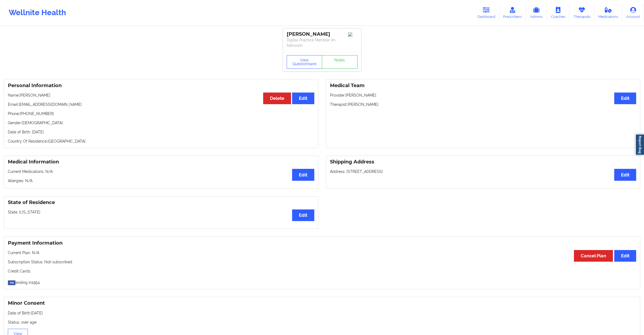  I want to click on h3: Medical Team, so click(483, 85).